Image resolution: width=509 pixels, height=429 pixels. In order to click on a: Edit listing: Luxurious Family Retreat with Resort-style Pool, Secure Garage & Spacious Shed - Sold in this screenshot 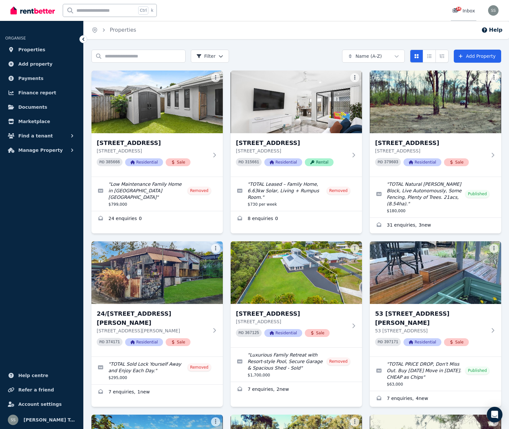, I will do `click(296, 365)`.